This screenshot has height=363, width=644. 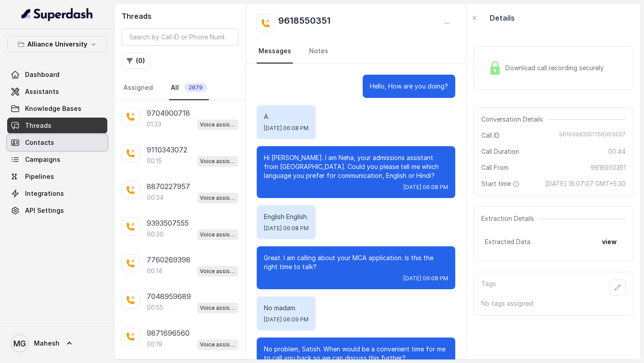 What do you see at coordinates (304, 23) in the screenshot?
I see `h2: 9618550351` at bounding box center [304, 23].